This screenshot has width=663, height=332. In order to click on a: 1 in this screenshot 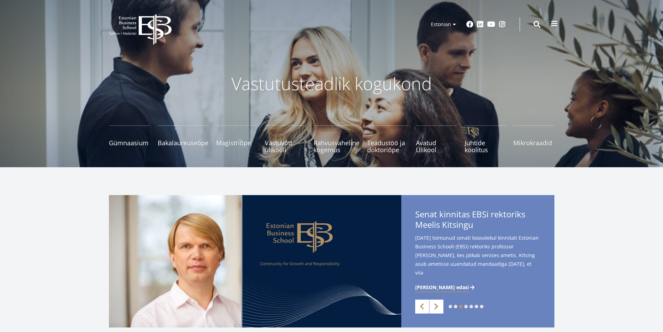, I will do `click(450, 306)`.